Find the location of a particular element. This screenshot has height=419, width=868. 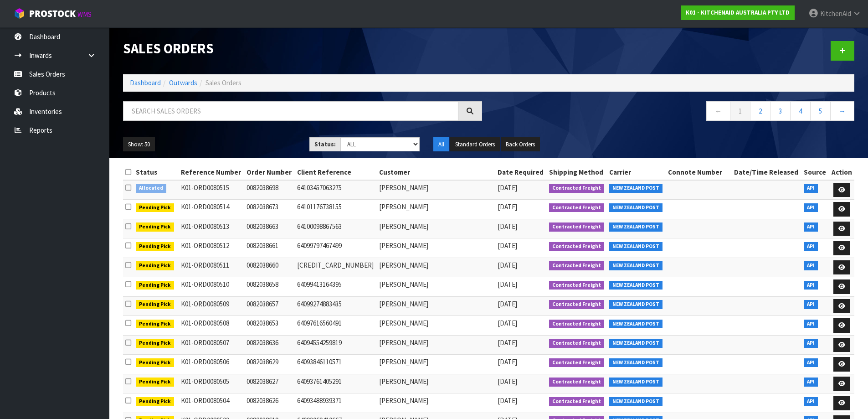

td: K01-ORD0080513 is located at coordinates (212, 228).